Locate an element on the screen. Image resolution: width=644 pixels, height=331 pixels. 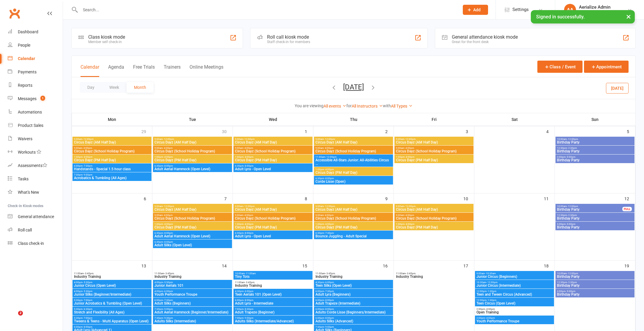
div: FULL is located at coordinates (627, 209).